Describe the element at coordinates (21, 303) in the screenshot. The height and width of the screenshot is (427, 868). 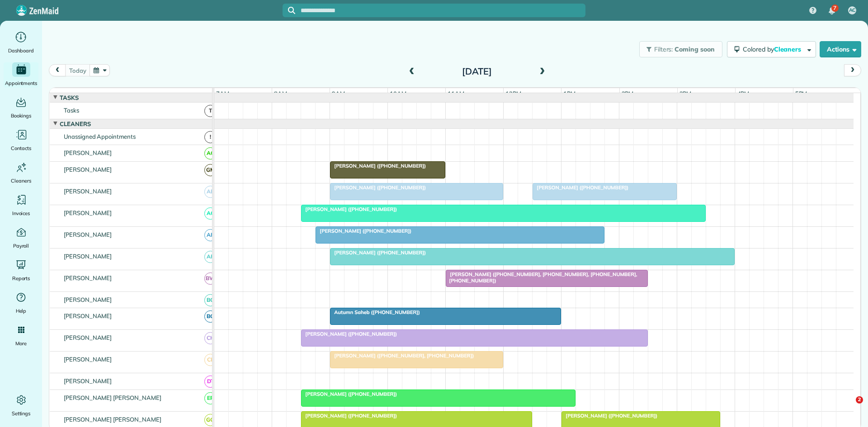
I see `a: Help` at that location.